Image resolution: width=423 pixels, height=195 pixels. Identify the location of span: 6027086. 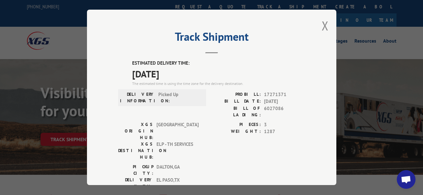
(284, 112).